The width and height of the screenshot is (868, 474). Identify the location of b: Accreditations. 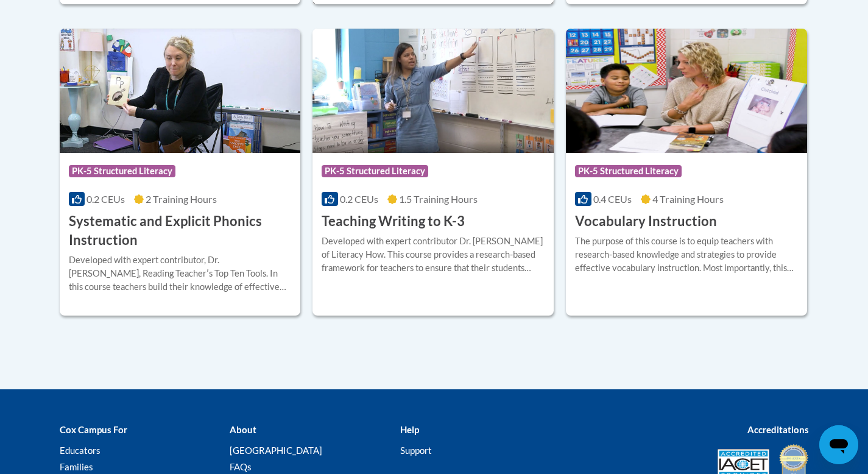
(778, 430).